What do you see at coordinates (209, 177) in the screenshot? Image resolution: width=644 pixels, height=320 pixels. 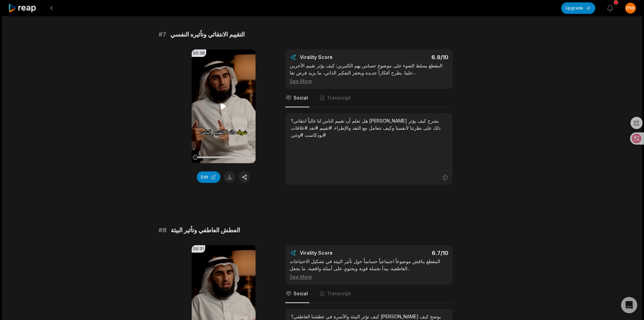 I see `button: Edit` at bounding box center [209, 177].